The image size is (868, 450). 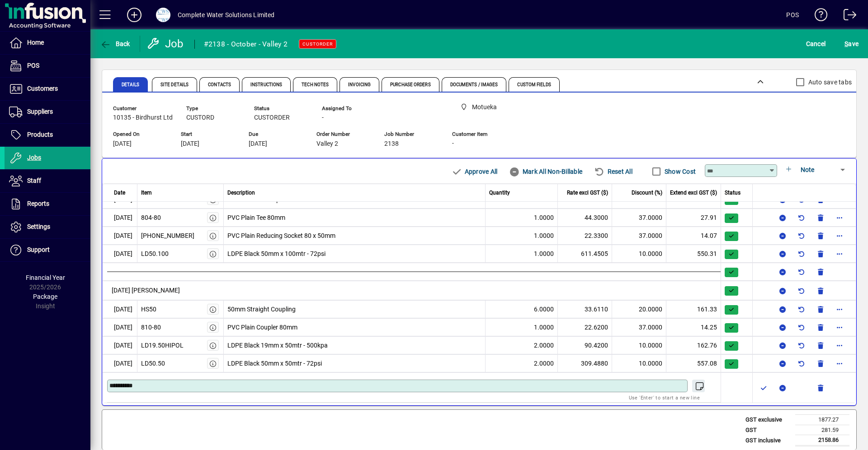 What do you see at coordinates (174, 85) in the screenshot?
I see `span: Site Details` at bounding box center [174, 85].